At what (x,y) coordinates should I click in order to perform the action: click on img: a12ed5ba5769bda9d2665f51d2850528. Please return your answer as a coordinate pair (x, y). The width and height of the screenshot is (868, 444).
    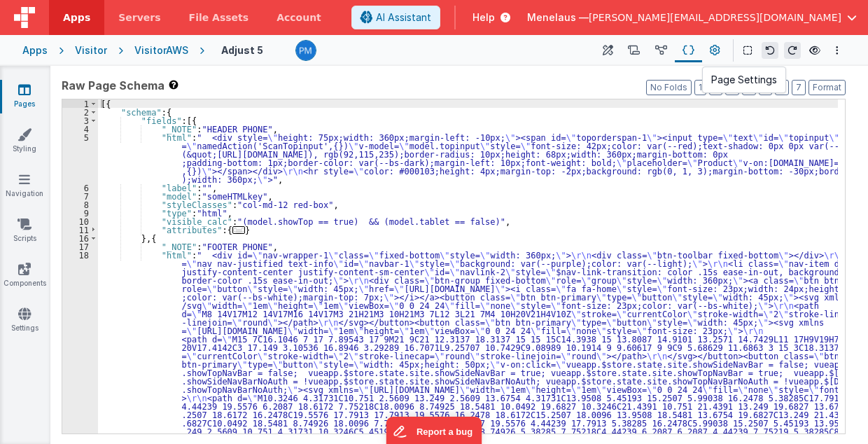
    Looking at the image, I should click on (306, 51).